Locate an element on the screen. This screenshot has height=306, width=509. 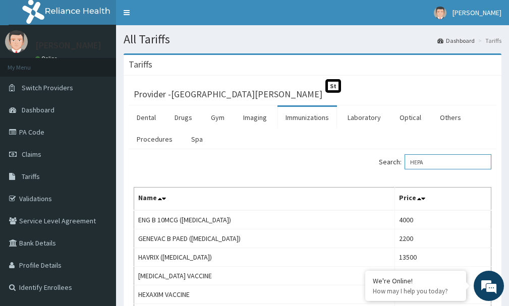
div: We're Online! is located at coordinates (416, 281).